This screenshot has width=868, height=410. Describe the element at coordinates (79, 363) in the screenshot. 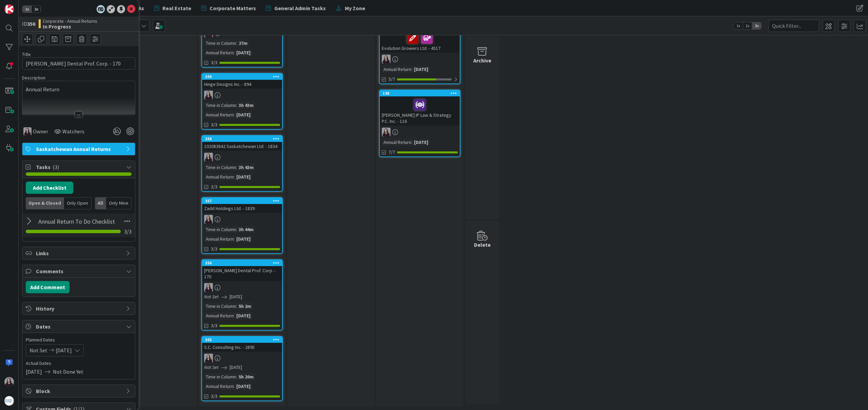

I see `span: Actual Dates` at that location.